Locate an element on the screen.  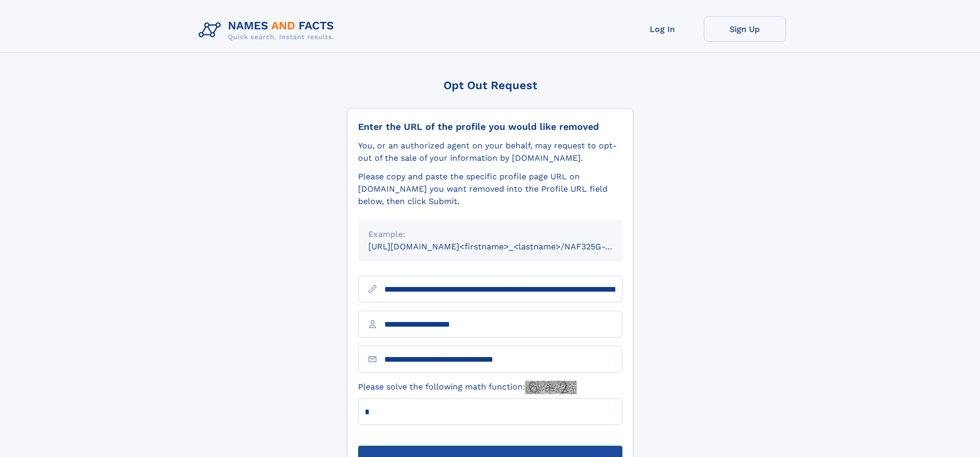
a: Sign Up is located at coordinates (744, 29).